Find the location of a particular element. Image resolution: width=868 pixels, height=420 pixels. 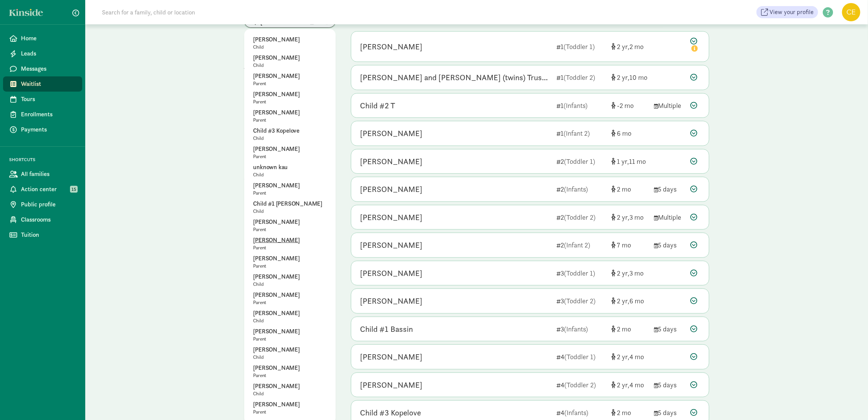

div: Child #1 Bassin is located at coordinates (386, 329).